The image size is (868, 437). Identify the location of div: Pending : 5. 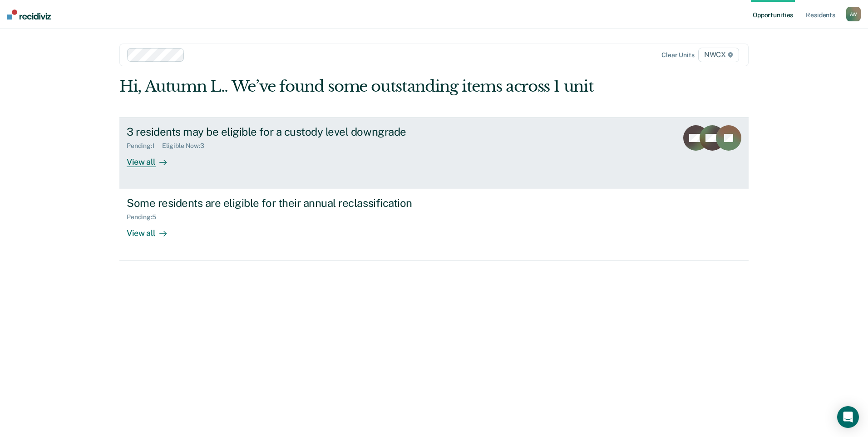
(145, 217).